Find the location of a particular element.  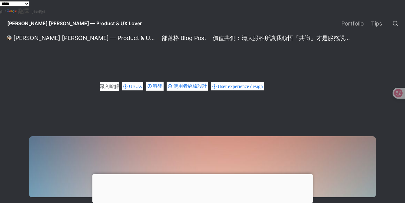

span: 科學 is located at coordinates (159, 86).